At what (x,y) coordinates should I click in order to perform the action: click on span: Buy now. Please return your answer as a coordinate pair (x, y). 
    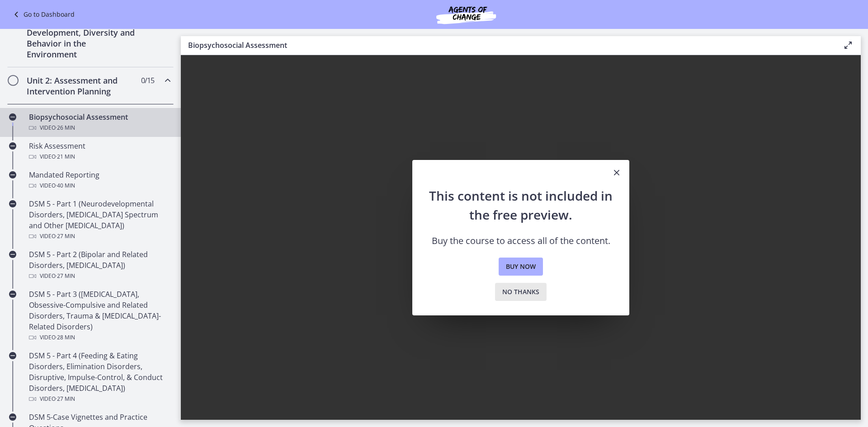
    Looking at the image, I should click on (520, 266).